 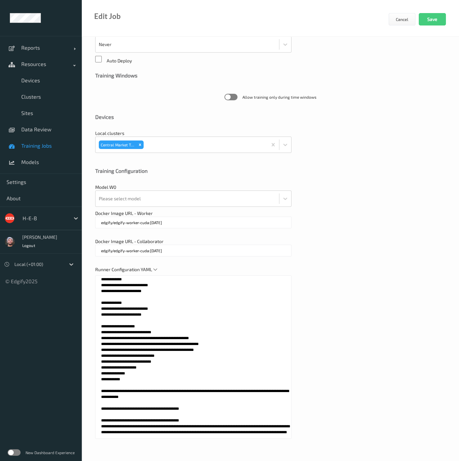 What do you see at coordinates (270, 76) in the screenshot?
I see `div: Training Windows` at bounding box center [270, 76].